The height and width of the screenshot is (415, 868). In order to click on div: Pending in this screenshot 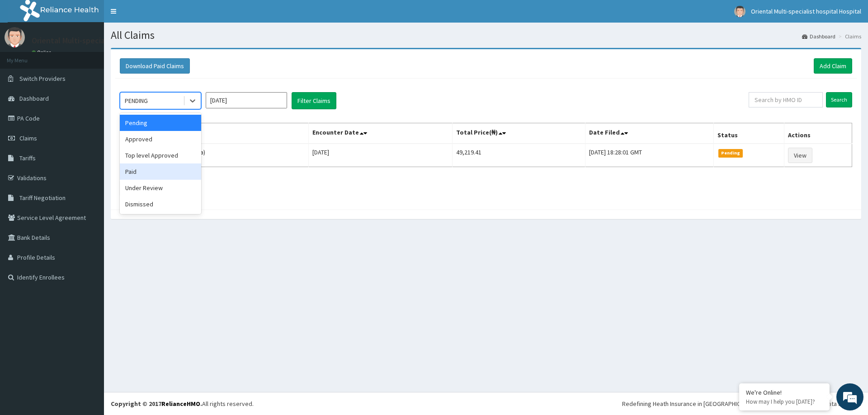, I will do `click(161, 123)`.